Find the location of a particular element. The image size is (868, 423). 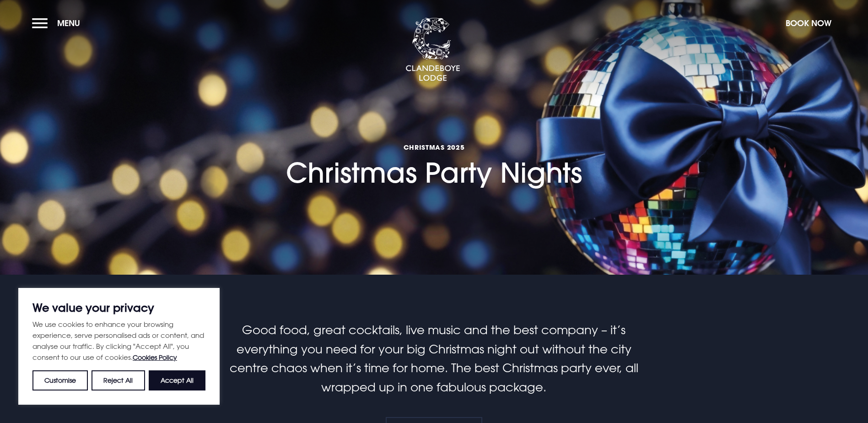

button: Reject All is located at coordinates (118, 380).